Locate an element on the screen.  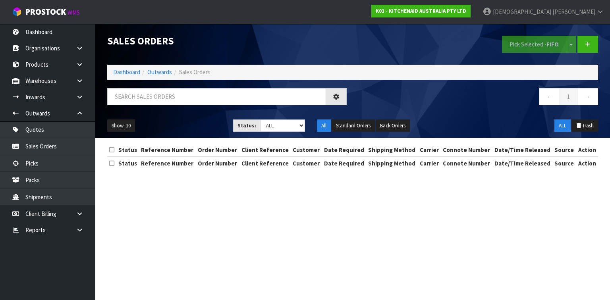
span: ProStock is located at coordinates (46, 12).